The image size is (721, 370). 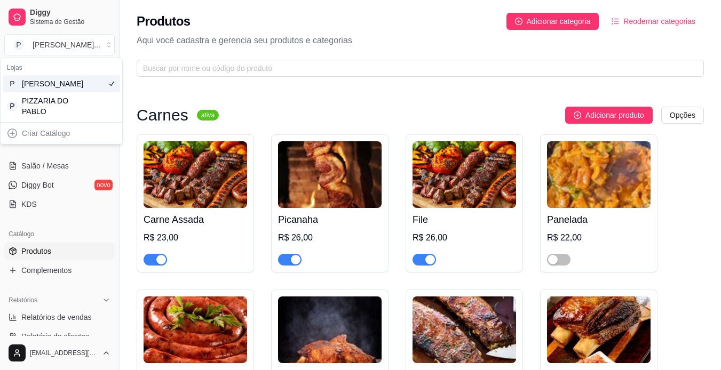 I want to click on span: Salão / Mesas, so click(x=45, y=166).